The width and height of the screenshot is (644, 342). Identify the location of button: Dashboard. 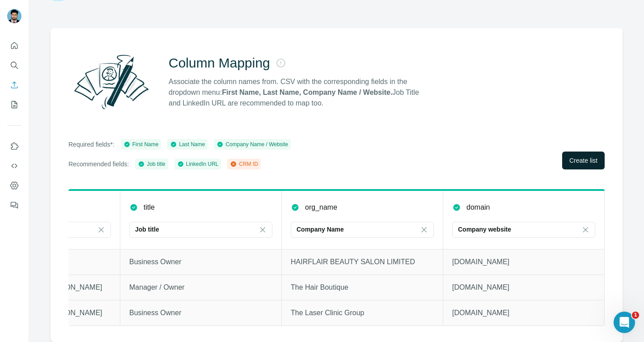
(14, 185).